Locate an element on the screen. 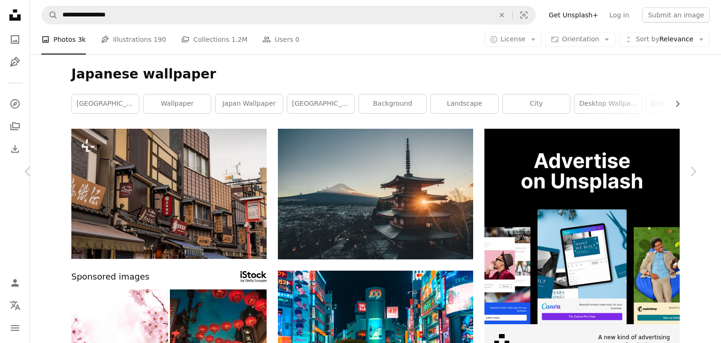 This screenshot has width=721, height=343. a: Log in is located at coordinates (619, 15).